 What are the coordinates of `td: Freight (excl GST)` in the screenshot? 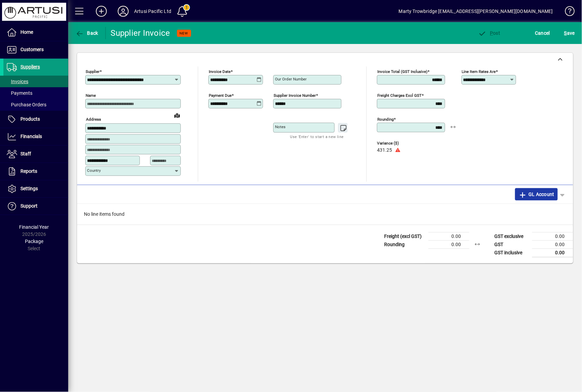 It's located at (405, 236).